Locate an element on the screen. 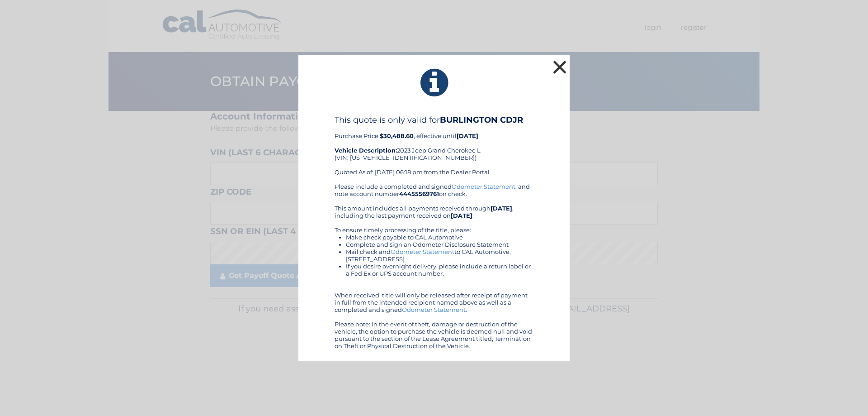  strong: Vehicle Description: is located at coordinates (366, 150).